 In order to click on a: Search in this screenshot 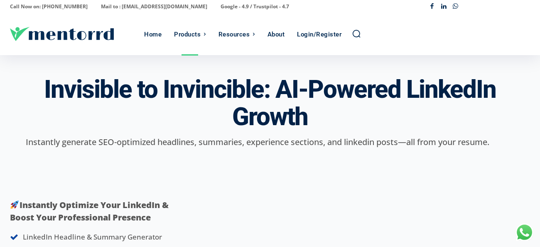, I will do `click(356, 34)`.